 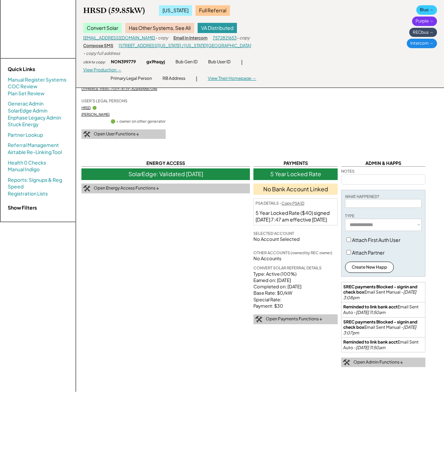 I want to click on a: Generac Admin, so click(x=26, y=104).